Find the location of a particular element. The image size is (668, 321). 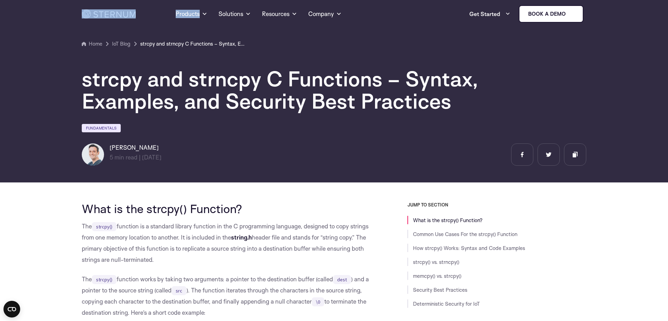

h1: strcpy and strncpy C Functions – Syntax, Examples, and Security Best Practices is located at coordinates (291, 90).